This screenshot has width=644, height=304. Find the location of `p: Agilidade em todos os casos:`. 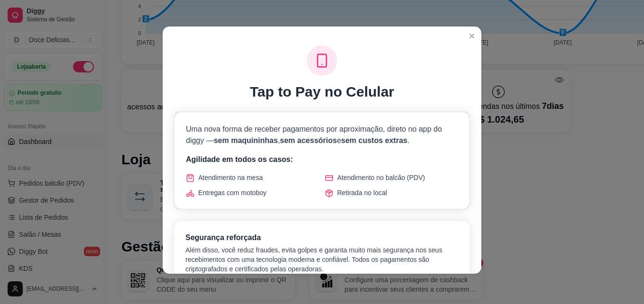

p: Agilidade em todos os casos: is located at coordinates (322, 160).